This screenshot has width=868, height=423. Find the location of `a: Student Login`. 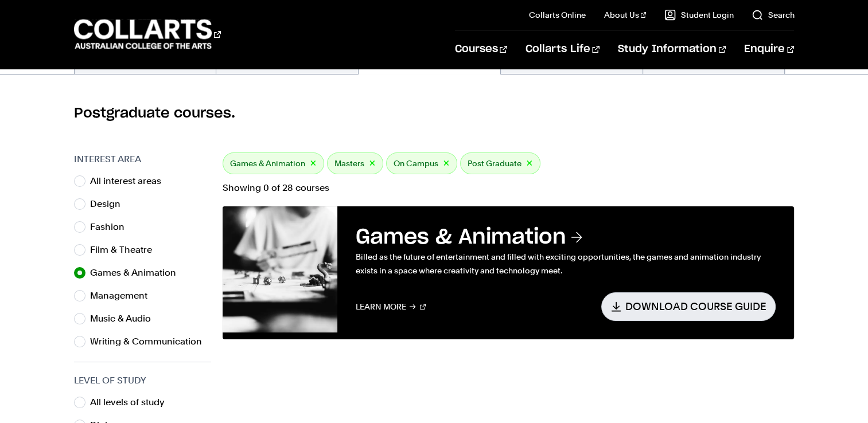

a: Student Login is located at coordinates (699, 15).